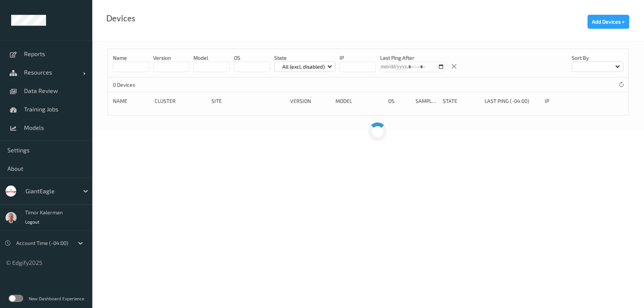  Describe the element at coordinates (359, 101) in the screenshot. I see `div: Model` at that location.